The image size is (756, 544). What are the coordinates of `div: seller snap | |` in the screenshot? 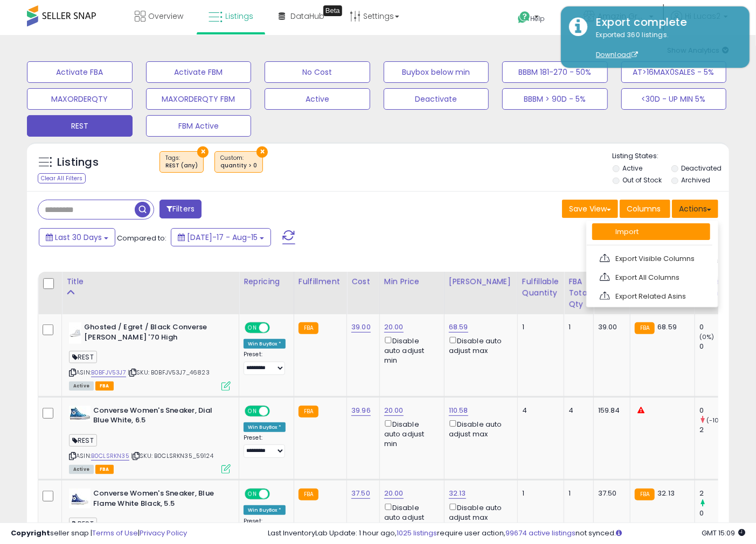 It's located at (99, 533).